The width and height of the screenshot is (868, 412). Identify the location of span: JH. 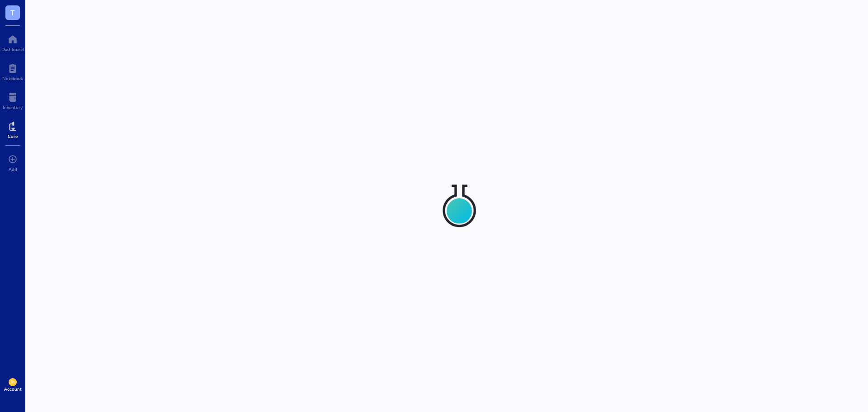
(13, 382).